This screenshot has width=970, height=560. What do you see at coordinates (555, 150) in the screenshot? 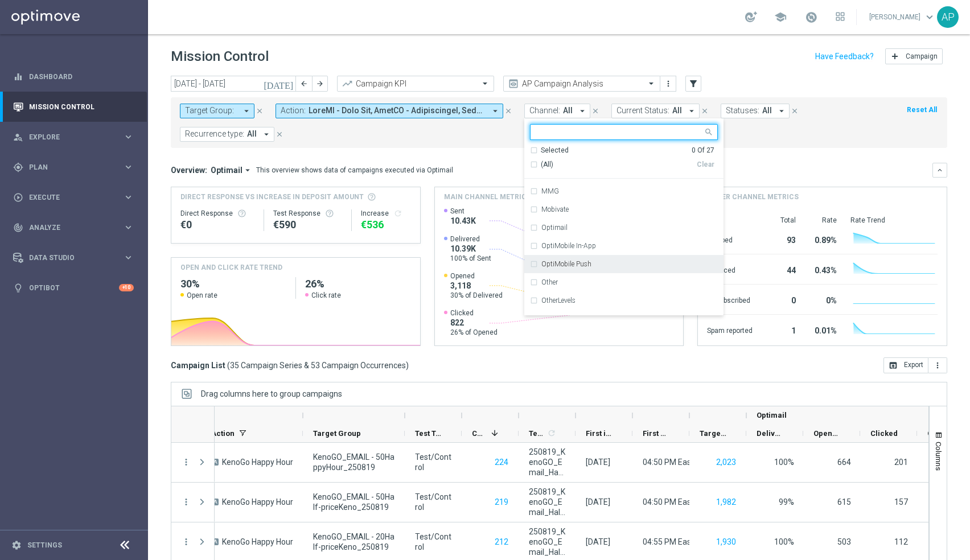
I see `div: Selected` at bounding box center [555, 150].